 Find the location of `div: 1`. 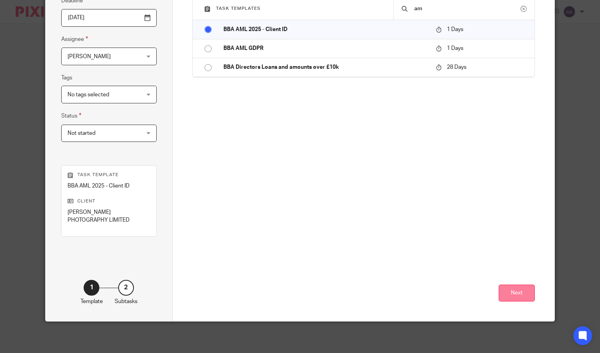

div: 1 is located at coordinates (92, 288).